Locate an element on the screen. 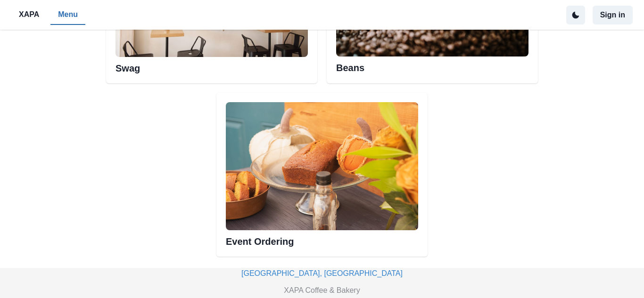  button: Sign in is located at coordinates (612, 15).